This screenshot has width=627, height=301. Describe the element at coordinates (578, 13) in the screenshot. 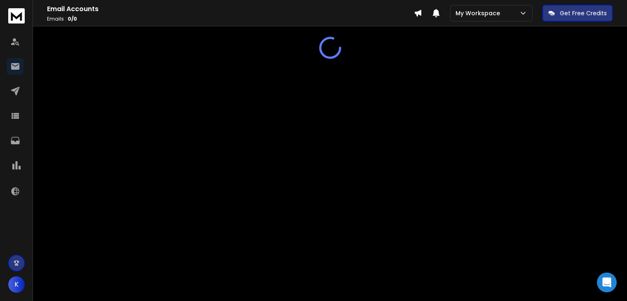

I see `button: Get Free Credits` at that location.